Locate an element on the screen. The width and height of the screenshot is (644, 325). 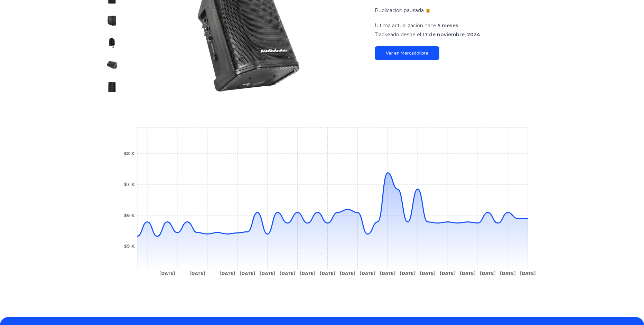
span: Trackeado desde el is located at coordinates (398, 35).